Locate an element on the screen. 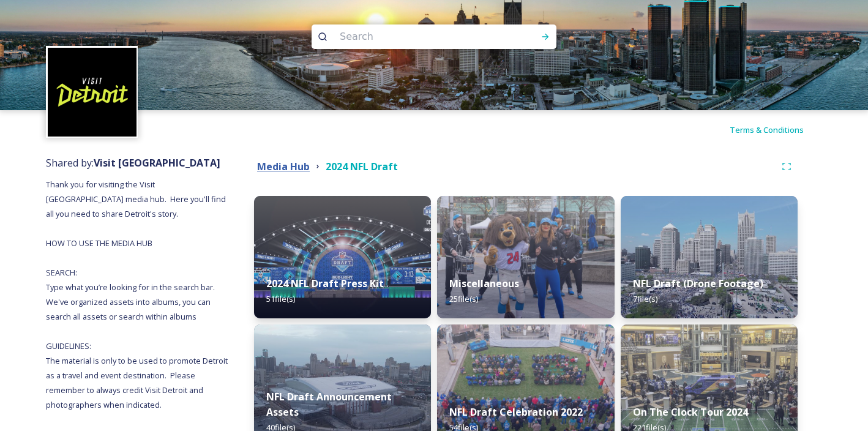  span: 51 file(s) is located at coordinates (280, 298).